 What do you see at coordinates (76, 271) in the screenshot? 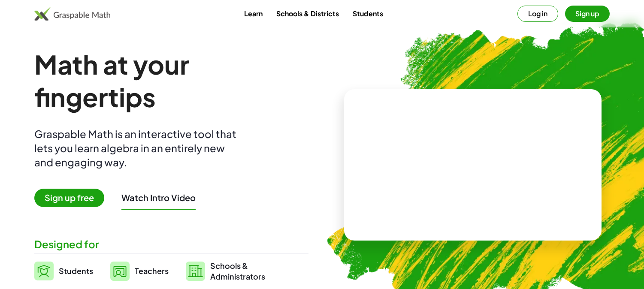
I see `span: Students` at bounding box center [76, 271].